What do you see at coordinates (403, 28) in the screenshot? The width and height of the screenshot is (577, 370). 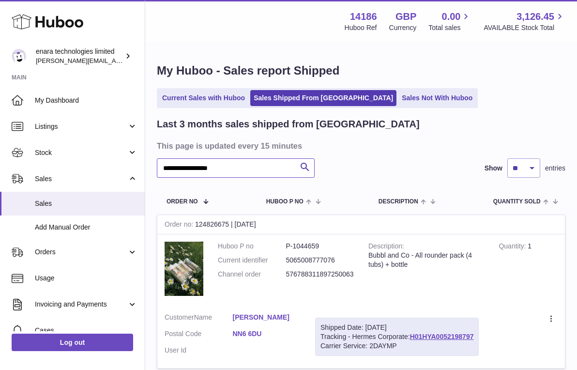 I see `div: Currency` at bounding box center [403, 28].